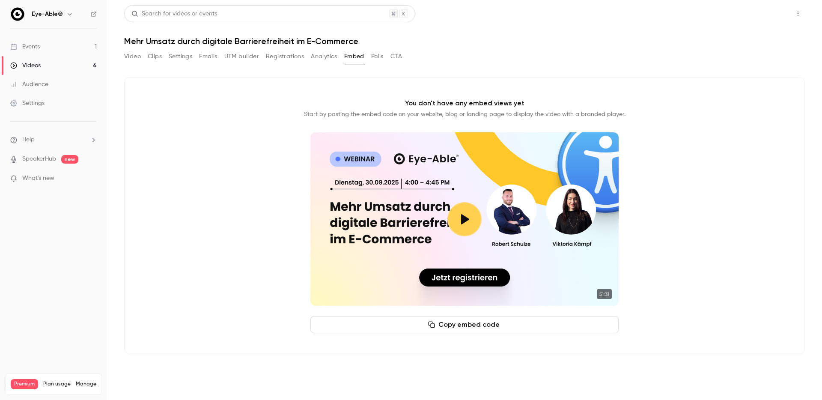 The image size is (822, 400). Describe the element at coordinates (132, 57) in the screenshot. I see `button: Video` at that location.